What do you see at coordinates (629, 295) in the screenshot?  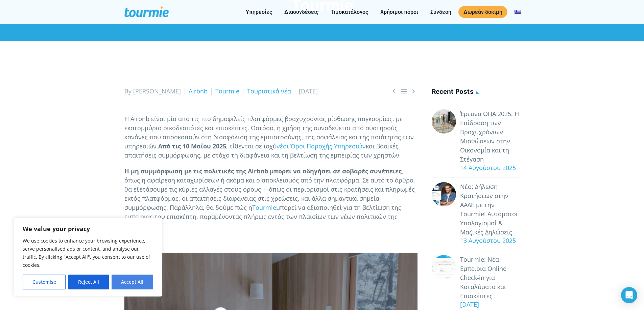 I see `div: Open Intercom Messenger` at bounding box center [629, 295].